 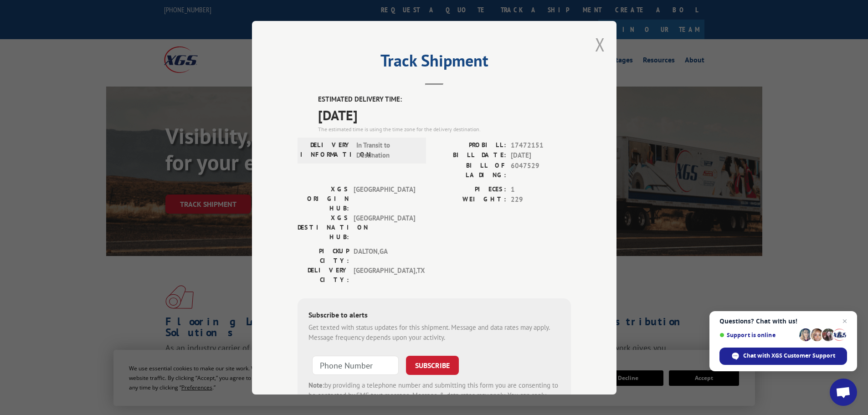 I want to click on label: XGS ORIGIN HUB:, so click(x=323, y=198).